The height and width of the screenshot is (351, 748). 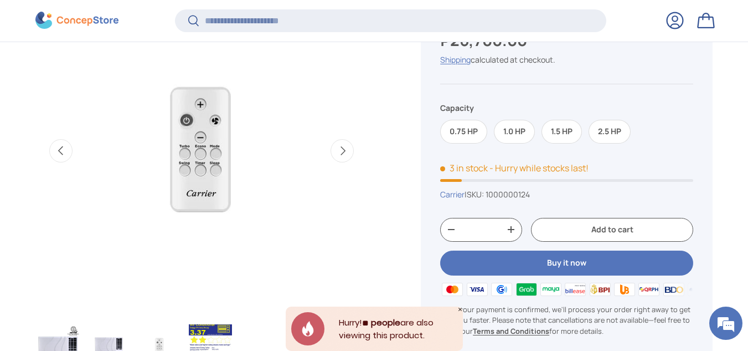 What do you see at coordinates (464, 168) in the screenshot?
I see `span: 3 in stock` at bounding box center [464, 168].